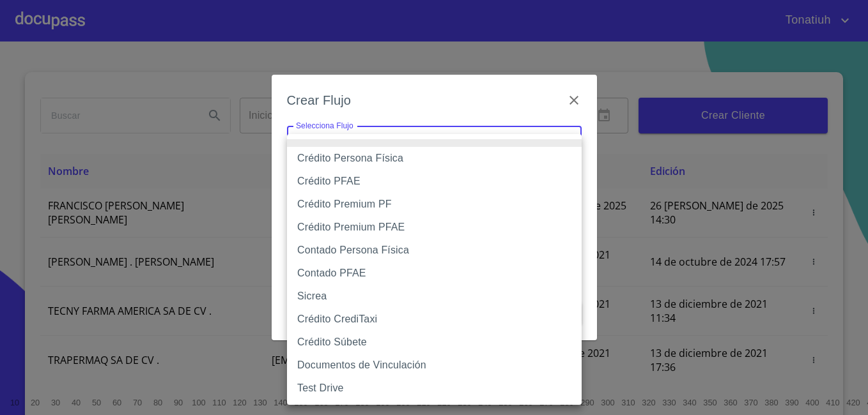 This screenshot has height=415, width=868. Describe the element at coordinates (434, 181) in the screenshot. I see `li: Crédito PFAE` at that location.